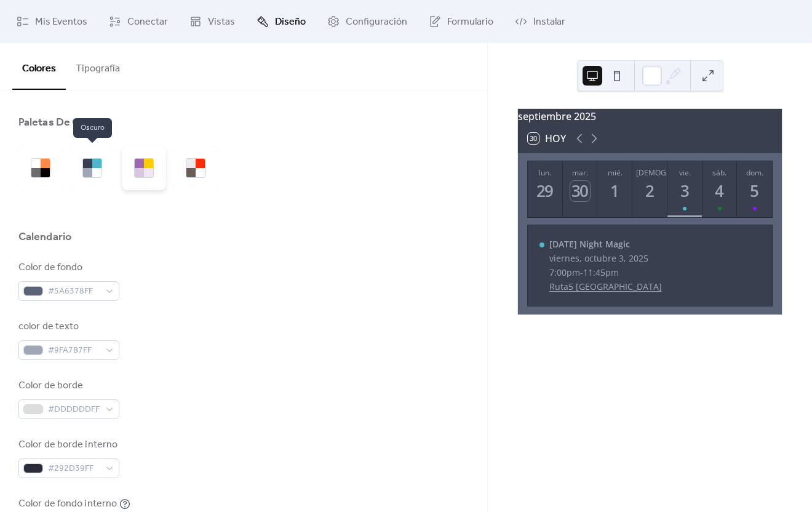  I want to click on button: vie.3, so click(685, 189).